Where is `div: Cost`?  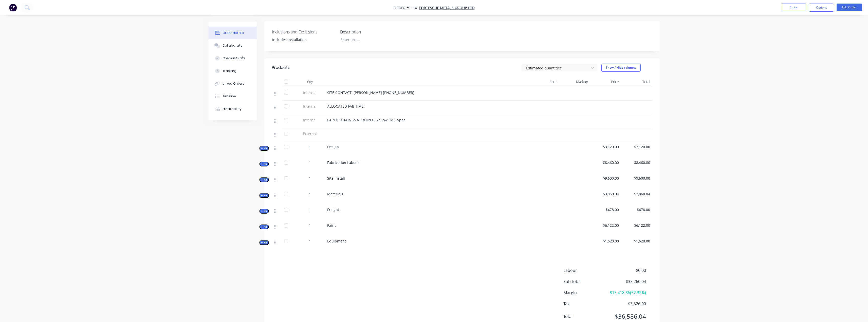
div: Cost is located at coordinates (544, 82).